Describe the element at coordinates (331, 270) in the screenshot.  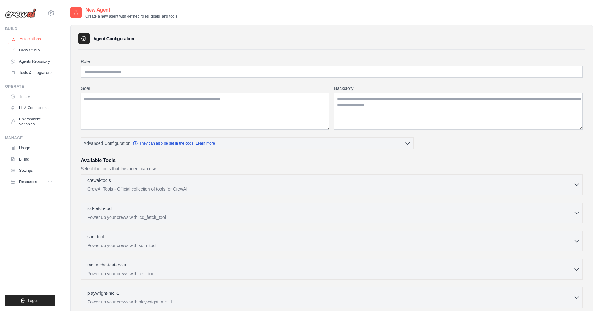
I see `button: mattatcha-test-tools Power up your crews with test_tool` at that location.